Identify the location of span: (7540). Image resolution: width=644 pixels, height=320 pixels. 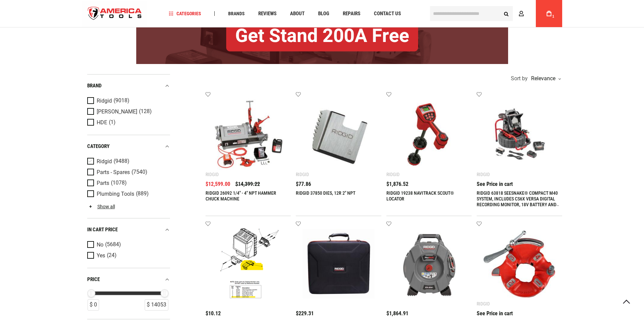
(139, 172).